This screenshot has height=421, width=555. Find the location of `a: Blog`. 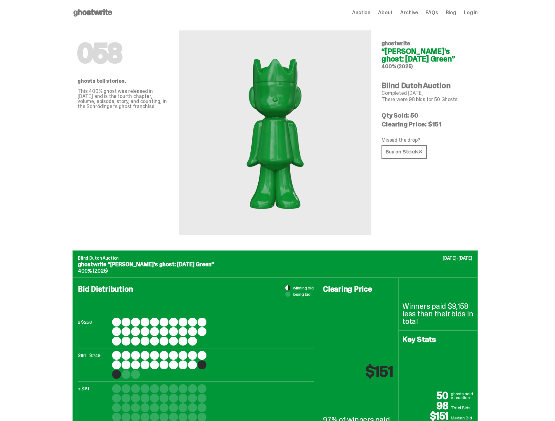

a: Blog is located at coordinates (451, 13).